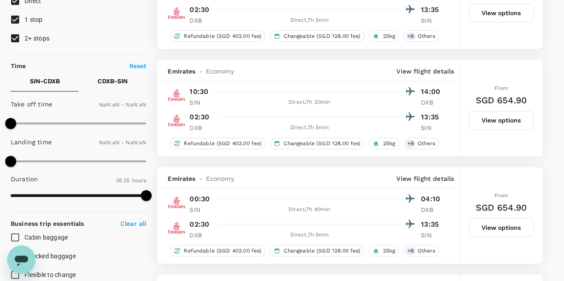  Describe the element at coordinates (47, 224) in the screenshot. I see `strong: Business trip essentials` at that location.